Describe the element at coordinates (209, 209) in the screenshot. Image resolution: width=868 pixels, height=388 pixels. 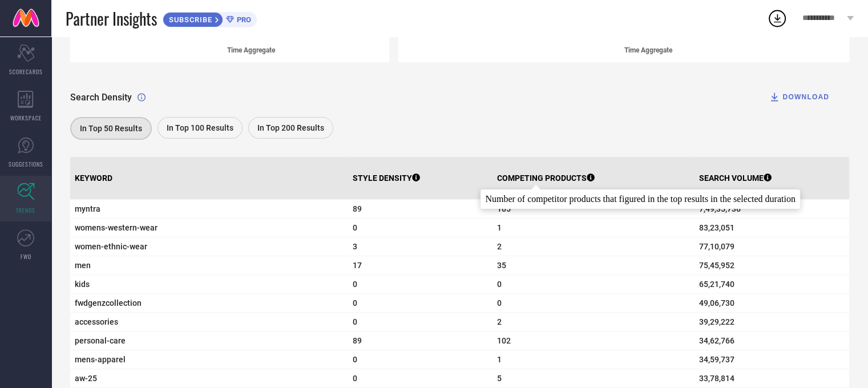
I see `span: myntra` at that location.